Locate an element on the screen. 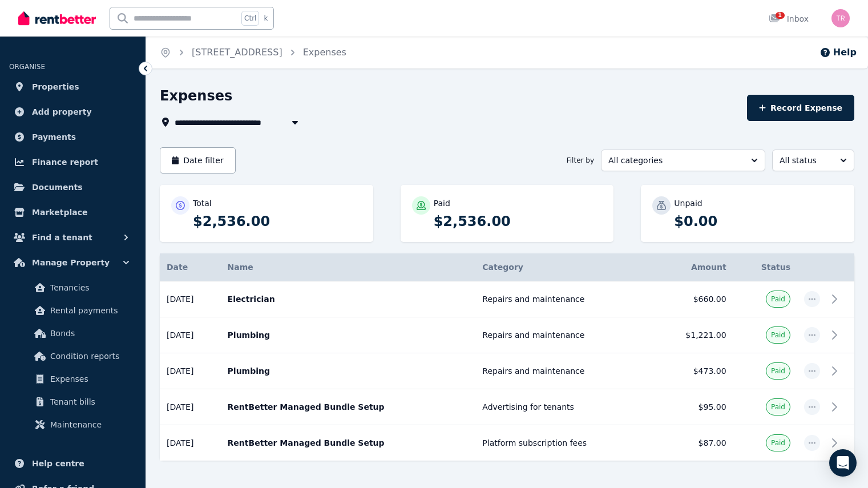  span: Expenses is located at coordinates (88, 379).